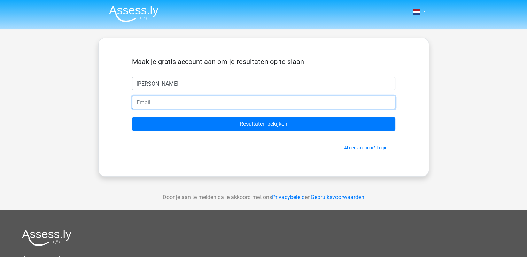  Describe the element at coordinates (264, 124) in the screenshot. I see `input: Resultaten bekijken` at that location.